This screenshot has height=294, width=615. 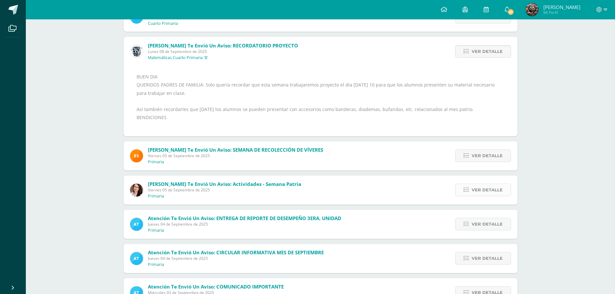 I want to click on p: Matemáticas Cuarto Primaria 'B', so click(x=178, y=58).